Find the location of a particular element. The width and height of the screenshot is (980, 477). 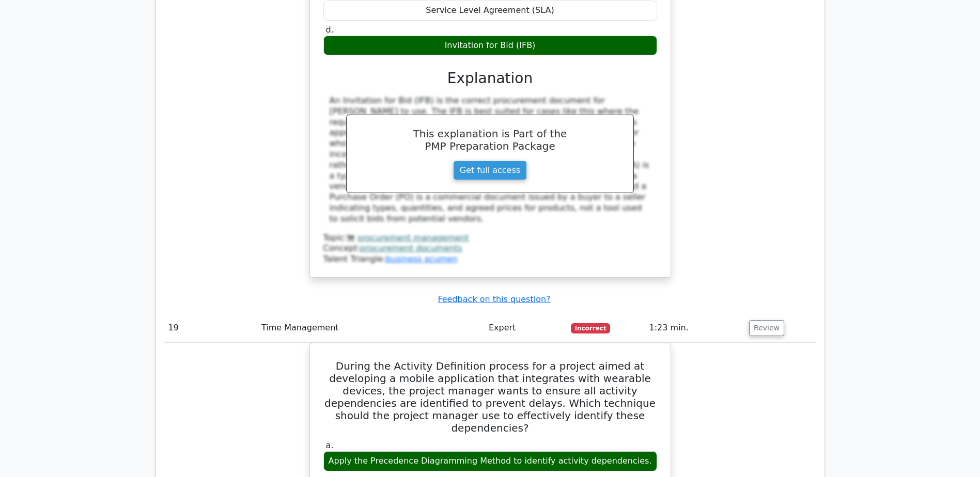

a: business acumen is located at coordinates (421, 259).